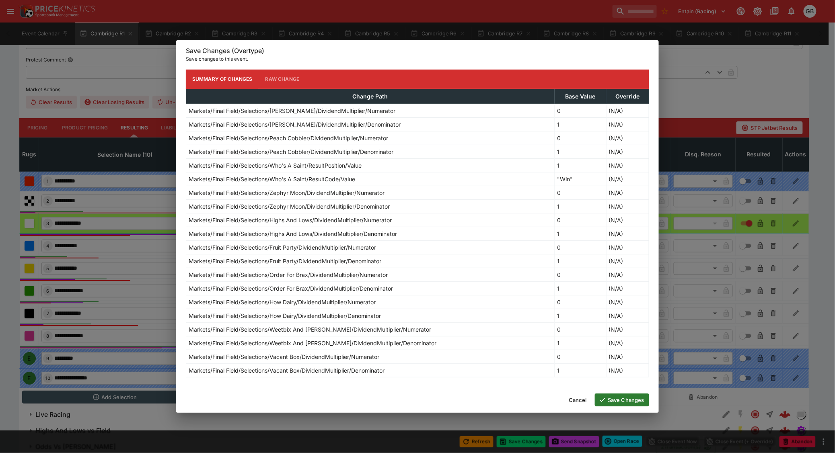 The image size is (835, 453). Describe the element at coordinates (223, 79) in the screenshot. I see `button: Summary of Changes` at that location.